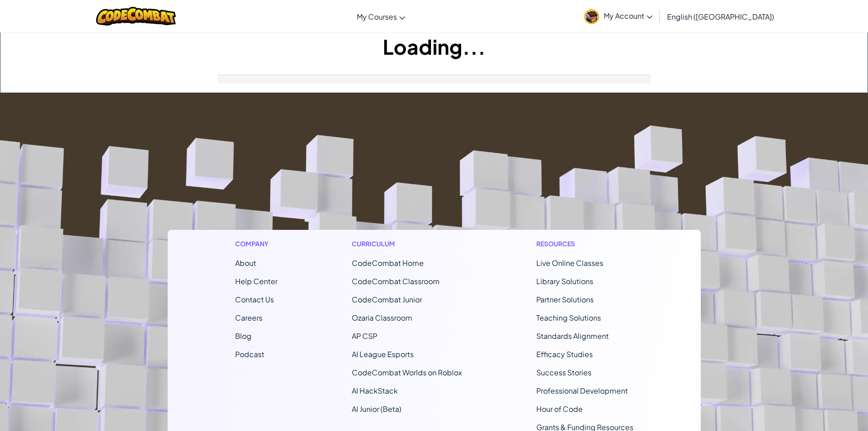  What do you see at coordinates (582, 390) in the screenshot?
I see `a: Professional Development` at bounding box center [582, 390].